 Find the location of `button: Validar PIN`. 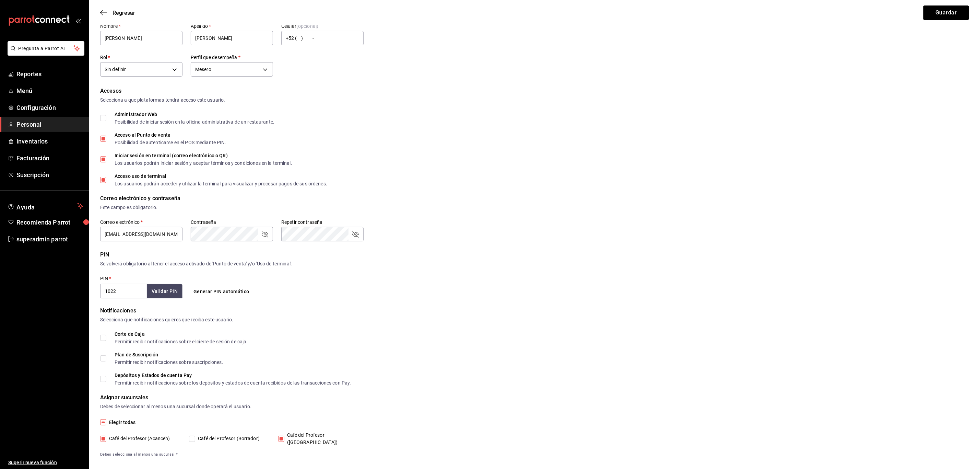

button: Validar PIN is located at coordinates (165, 291).